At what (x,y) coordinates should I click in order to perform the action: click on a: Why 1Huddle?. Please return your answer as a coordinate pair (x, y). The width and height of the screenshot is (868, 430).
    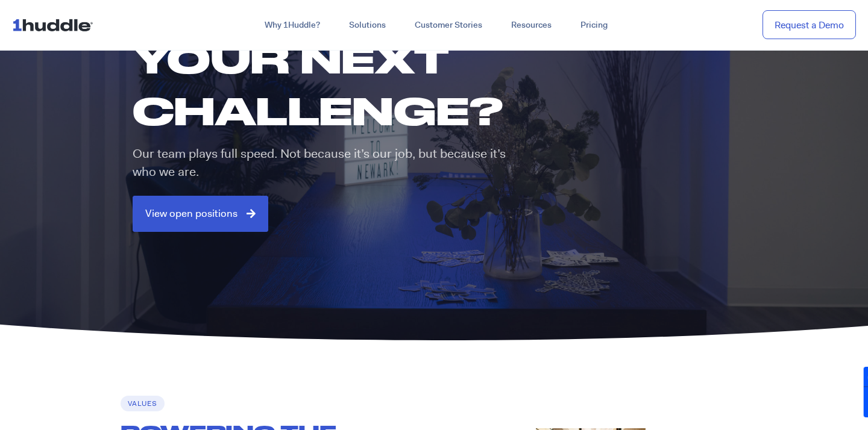
    Looking at the image, I should click on (292, 26).